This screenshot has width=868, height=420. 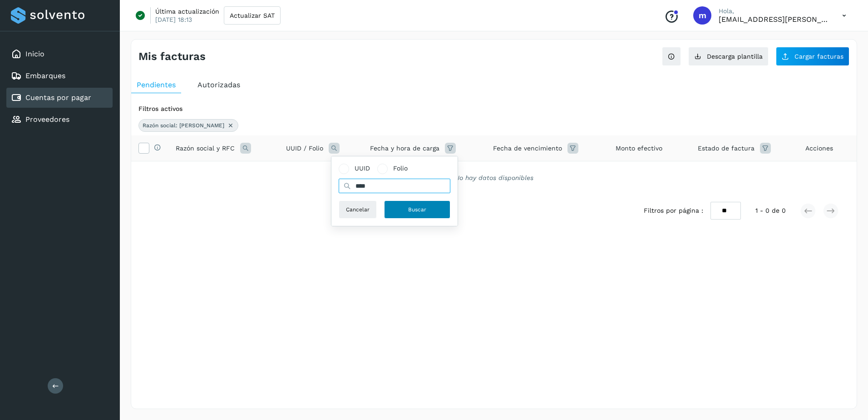 I want to click on span: Actualizar SAT, so click(x=252, y=15).